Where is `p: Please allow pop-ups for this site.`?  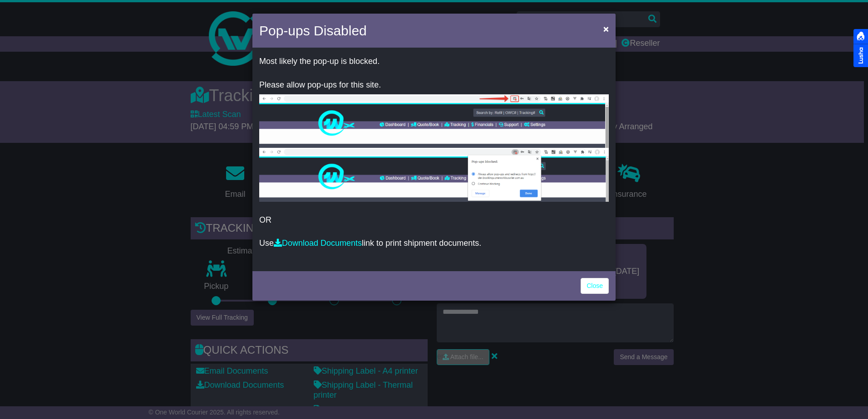
p: Please allow pop-ups for this site. is located at coordinates (434, 85).